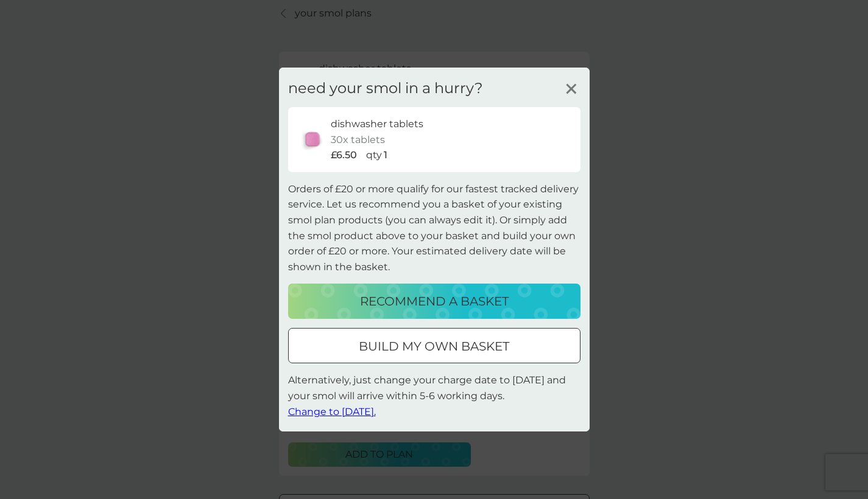 The image size is (868, 499). Describe the element at coordinates (434, 347) in the screenshot. I see `p: build my own basket` at that location.